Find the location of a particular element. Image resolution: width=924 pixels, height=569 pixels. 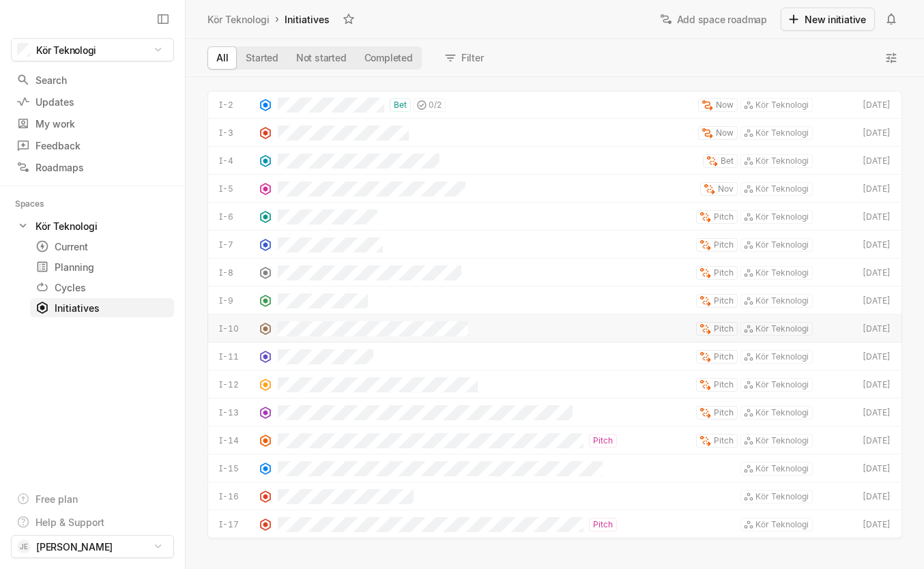

div: Initiatives is located at coordinates (307, 19).